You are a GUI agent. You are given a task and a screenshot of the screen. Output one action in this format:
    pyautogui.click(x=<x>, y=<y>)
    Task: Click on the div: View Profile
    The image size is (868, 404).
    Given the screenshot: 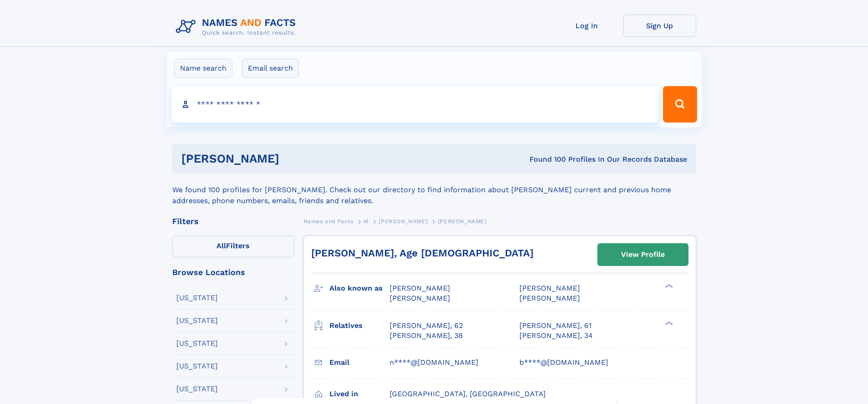 What is the action you would take?
    pyautogui.click(x=643, y=254)
    